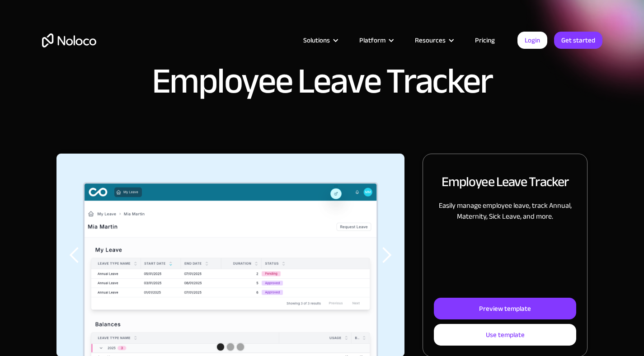 This screenshot has width=644, height=356. I want to click on a: Preview template, so click(505, 308).